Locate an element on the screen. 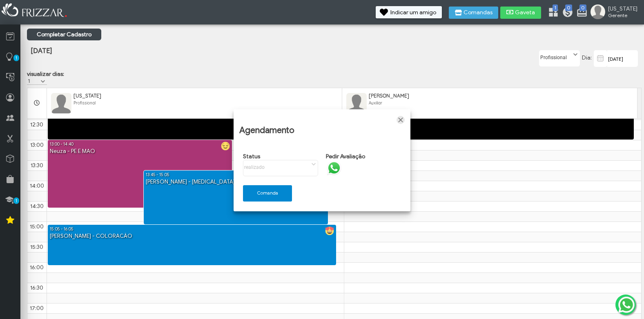 This screenshot has width=644, height=319. span: 17:00 is located at coordinates (37, 308).